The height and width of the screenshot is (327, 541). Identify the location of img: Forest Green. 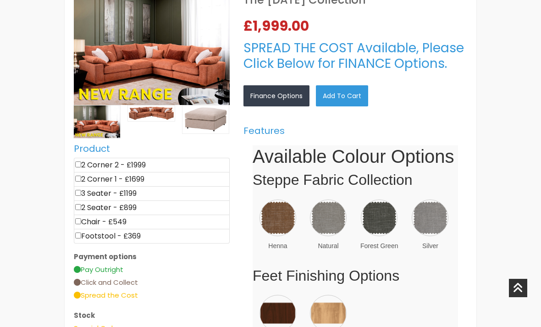
(379, 218).